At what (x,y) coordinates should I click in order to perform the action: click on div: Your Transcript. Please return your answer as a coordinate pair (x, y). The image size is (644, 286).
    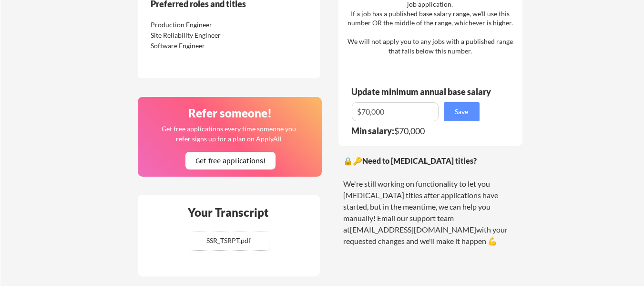
    Looking at the image, I should click on (228, 213).